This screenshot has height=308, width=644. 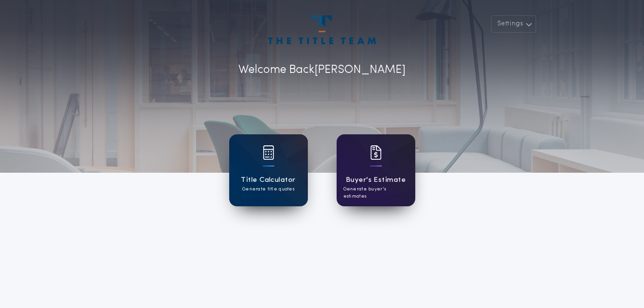 What do you see at coordinates (269, 170) in the screenshot?
I see `a: card iconTitle CalculatorGenerate title quotes` at bounding box center [269, 170].